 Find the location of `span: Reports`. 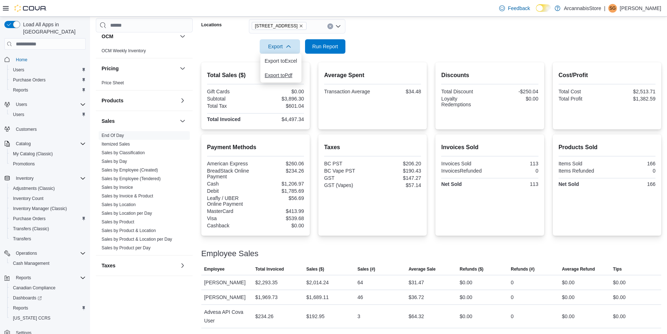

span: Reports is located at coordinates (48, 90).